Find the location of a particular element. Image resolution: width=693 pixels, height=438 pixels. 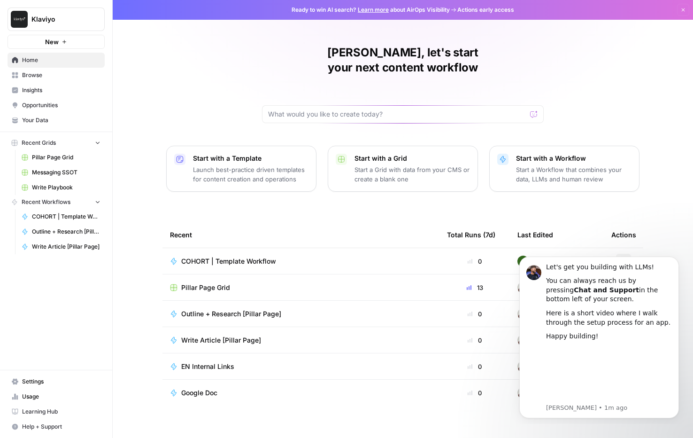

a: EN Internal Links is located at coordinates (301, 366).